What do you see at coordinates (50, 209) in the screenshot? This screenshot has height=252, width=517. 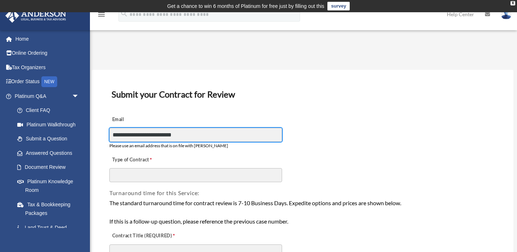 I see `a: Tax & Bookkeeping Packages` at bounding box center [50, 209].